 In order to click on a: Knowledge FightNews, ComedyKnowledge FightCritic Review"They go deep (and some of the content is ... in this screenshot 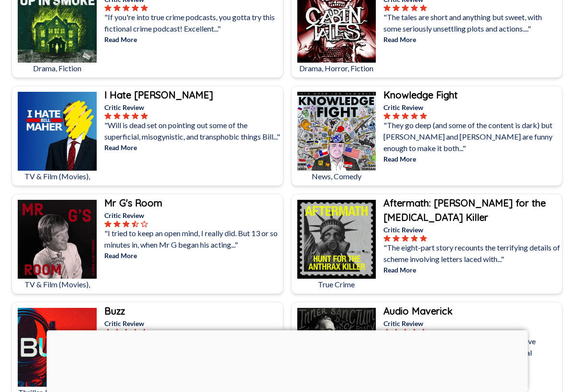, I will do `click(427, 136)`.